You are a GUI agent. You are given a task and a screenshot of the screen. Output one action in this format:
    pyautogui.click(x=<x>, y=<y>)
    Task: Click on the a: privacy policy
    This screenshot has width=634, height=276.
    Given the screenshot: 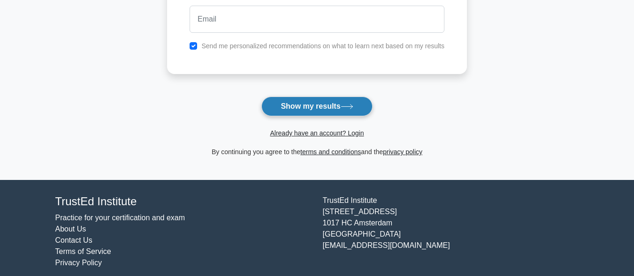 What is the action you would take?
    pyautogui.click(x=403, y=152)
    